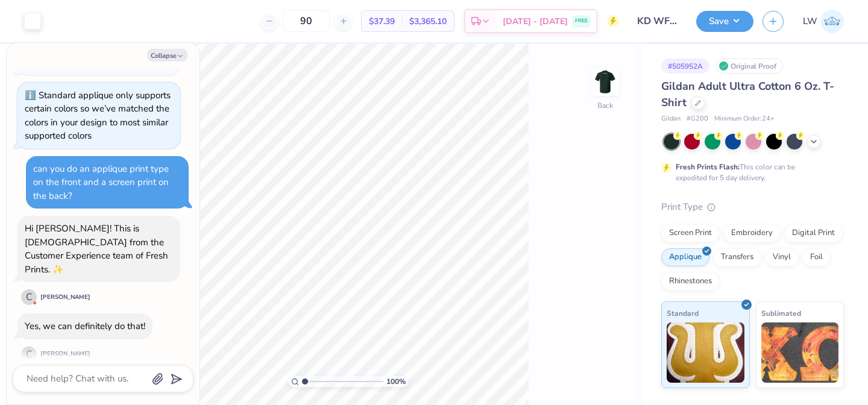 This screenshot has height=405, width=868. I want to click on input: Untitled Design, so click(657, 21).